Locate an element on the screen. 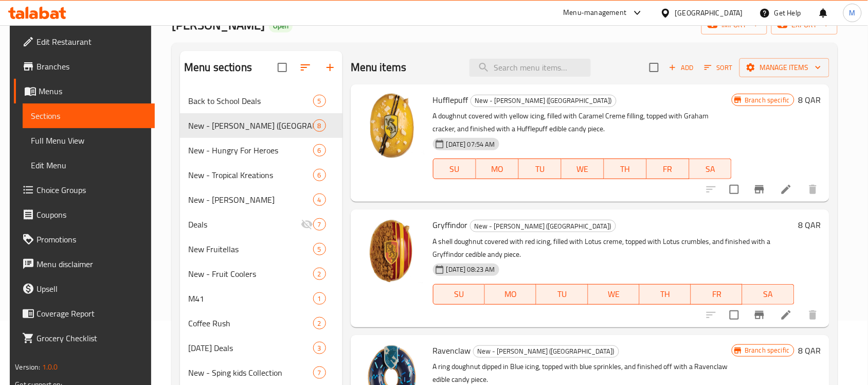  div: New - Hungry For Heroes6 is located at coordinates (261, 150).